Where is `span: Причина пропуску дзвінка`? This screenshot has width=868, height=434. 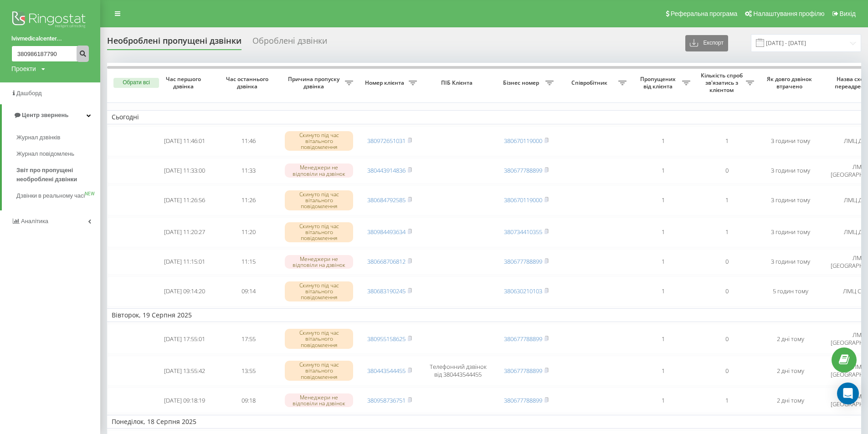
span: Причина пропуску дзвінка is located at coordinates (315, 82).